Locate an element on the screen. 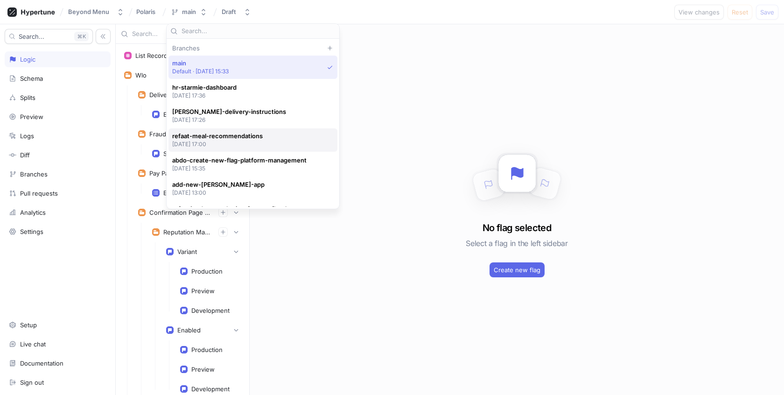 This screenshot has width=784, height=395. button: Create new flag is located at coordinates (517, 270).